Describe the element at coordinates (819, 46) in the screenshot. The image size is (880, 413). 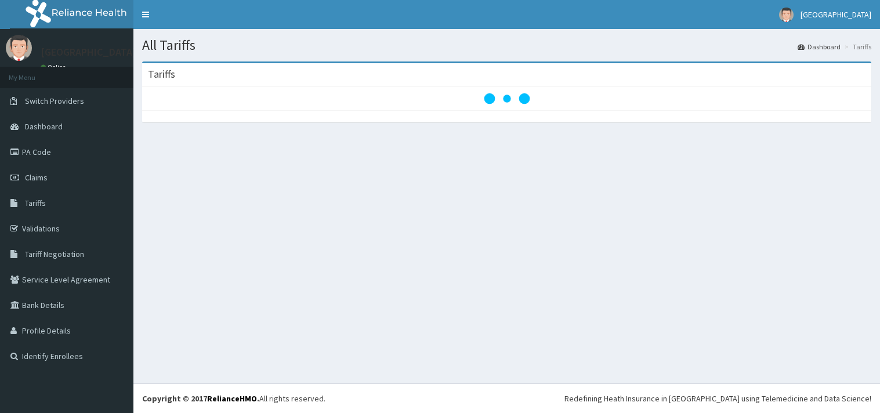
I see `a: Dashboard` at that location.